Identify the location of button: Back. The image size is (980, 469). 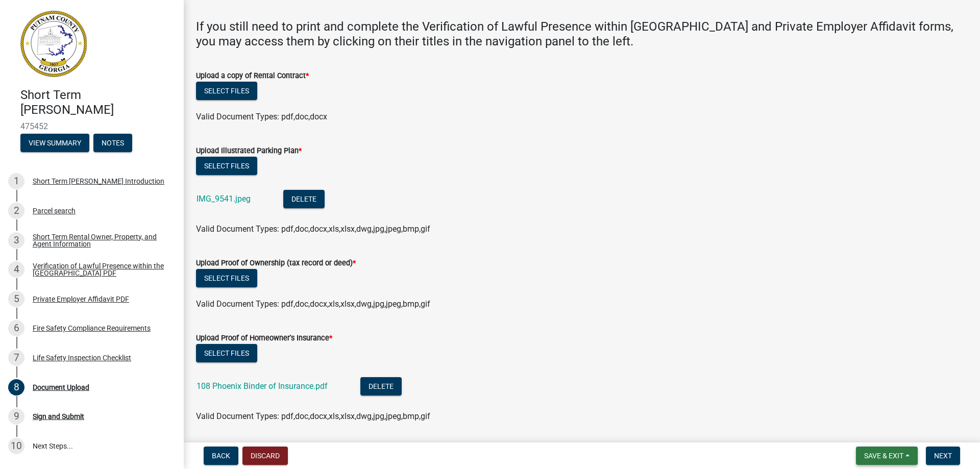
(221, 456).